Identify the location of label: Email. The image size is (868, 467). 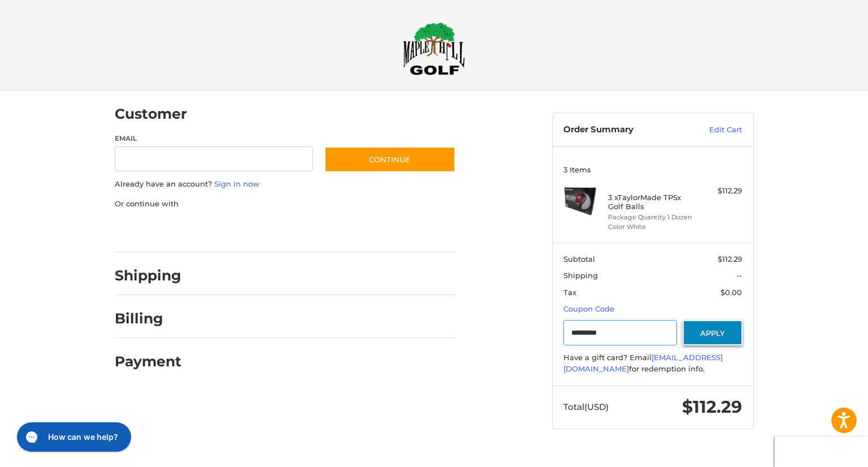
(214, 138).